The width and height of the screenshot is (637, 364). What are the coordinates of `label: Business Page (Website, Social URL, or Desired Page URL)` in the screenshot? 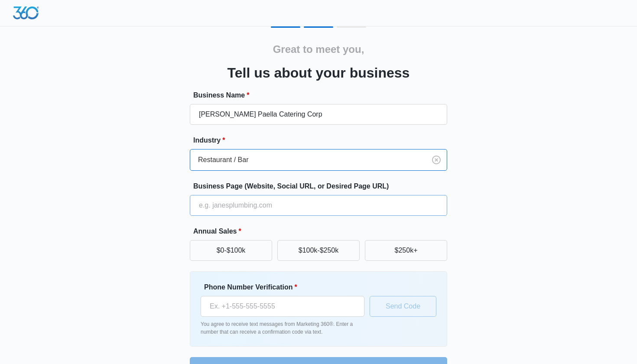 It's located at (322, 186).